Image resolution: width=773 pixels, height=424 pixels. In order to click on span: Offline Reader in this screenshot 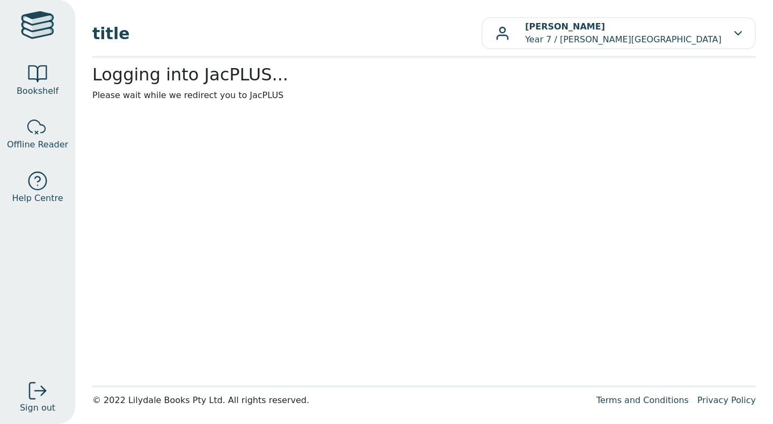, I will do `click(38, 145)`.